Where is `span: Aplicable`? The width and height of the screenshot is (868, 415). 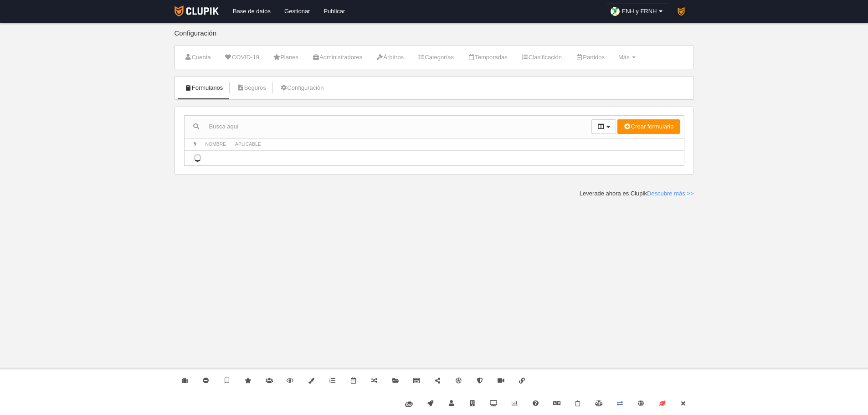 span: Aplicable is located at coordinates (248, 144).